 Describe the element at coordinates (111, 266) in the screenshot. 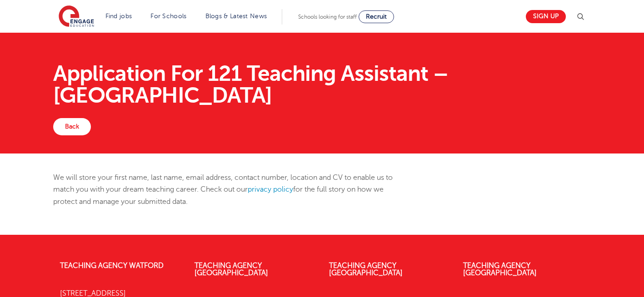

I see `a: Teaching Agency Watford` at that location.